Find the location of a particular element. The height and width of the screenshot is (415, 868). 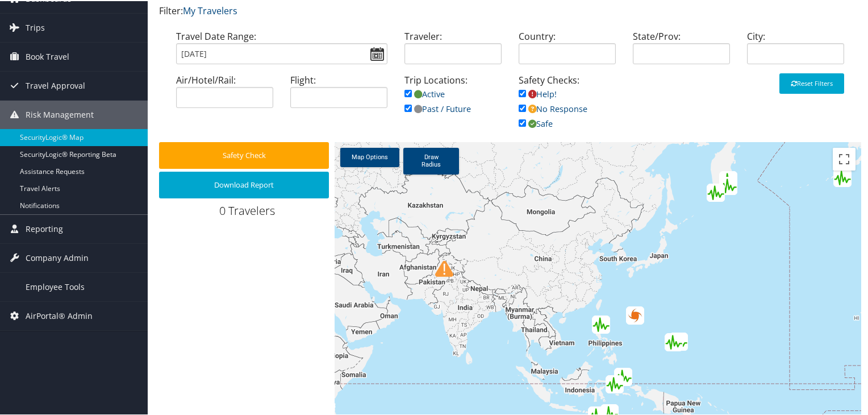

div: State/Prov: is located at coordinates (681, 50).